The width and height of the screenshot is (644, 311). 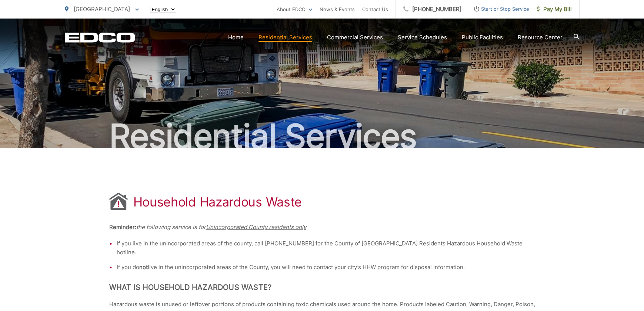 What do you see at coordinates (285, 38) in the screenshot?
I see `a: Residential Services` at bounding box center [285, 38].